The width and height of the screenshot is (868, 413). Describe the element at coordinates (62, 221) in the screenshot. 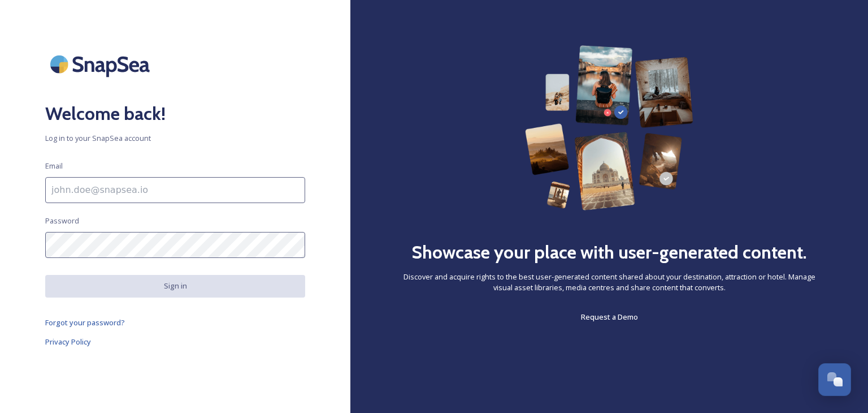

I see `span: Password` at that location.